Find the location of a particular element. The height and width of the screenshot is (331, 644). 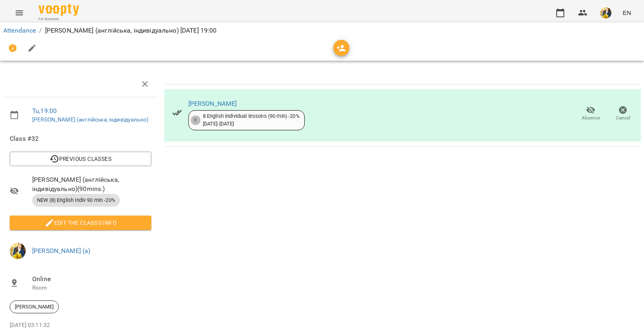

button: Cancel is located at coordinates (623, 114).